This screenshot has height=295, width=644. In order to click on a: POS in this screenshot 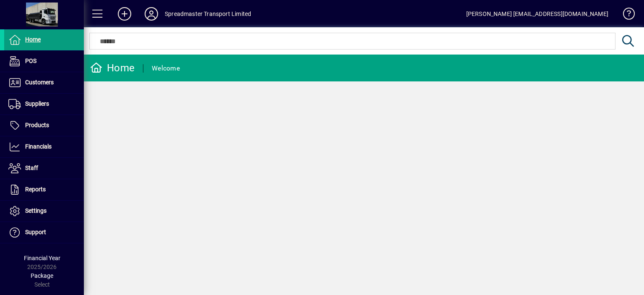, I will do `click(44, 62)`.